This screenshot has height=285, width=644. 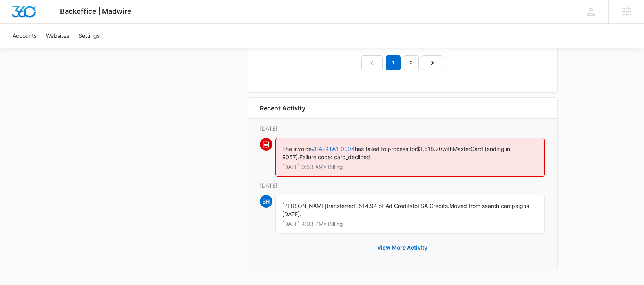 I want to click on div: Keywords by Traffic, so click(x=109, y=49).